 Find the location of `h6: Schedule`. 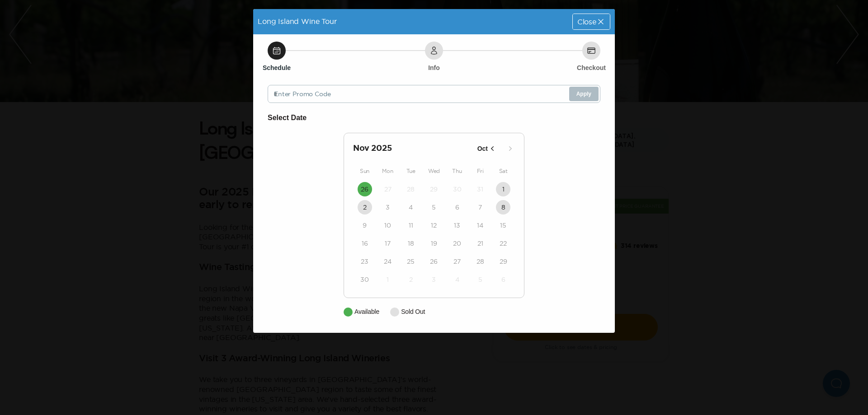

h6: Schedule is located at coordinates (276, 68).